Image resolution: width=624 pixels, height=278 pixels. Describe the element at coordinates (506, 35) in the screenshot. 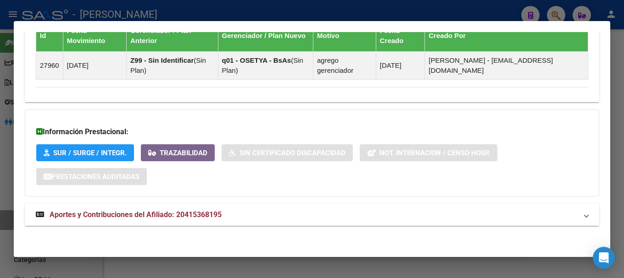

I see `th: Creado Por` at that location.